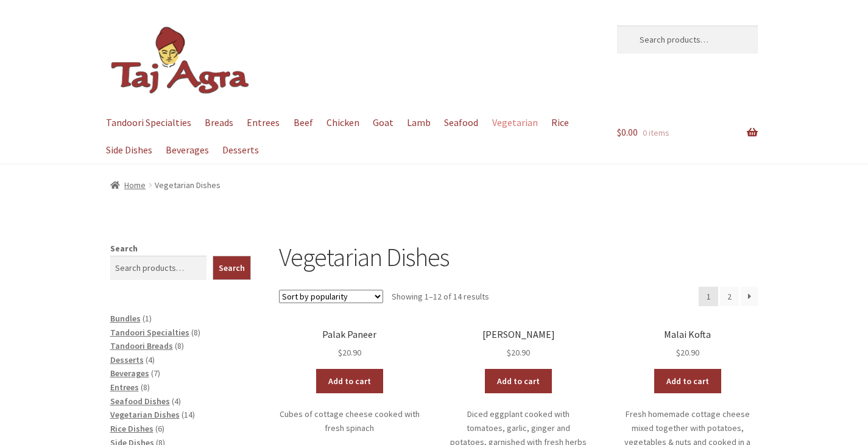 The height and width of the screenshot is (445, 868). I want to click on a: Bundles, so click(125, 318).